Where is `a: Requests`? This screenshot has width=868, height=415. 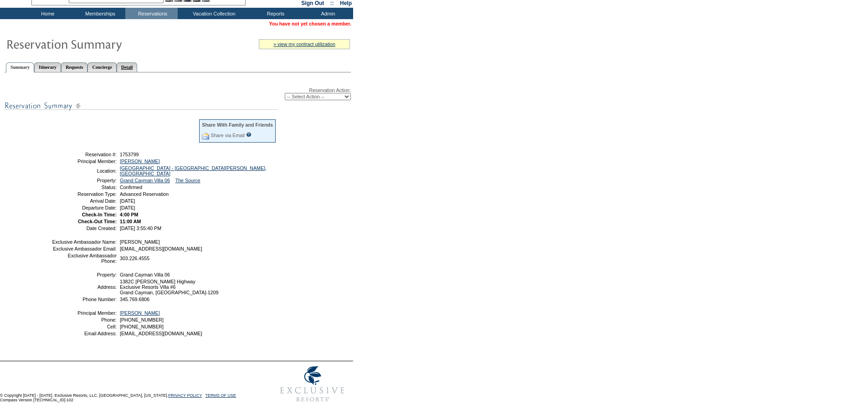 a: Requests is located at coordinates (74, 67).